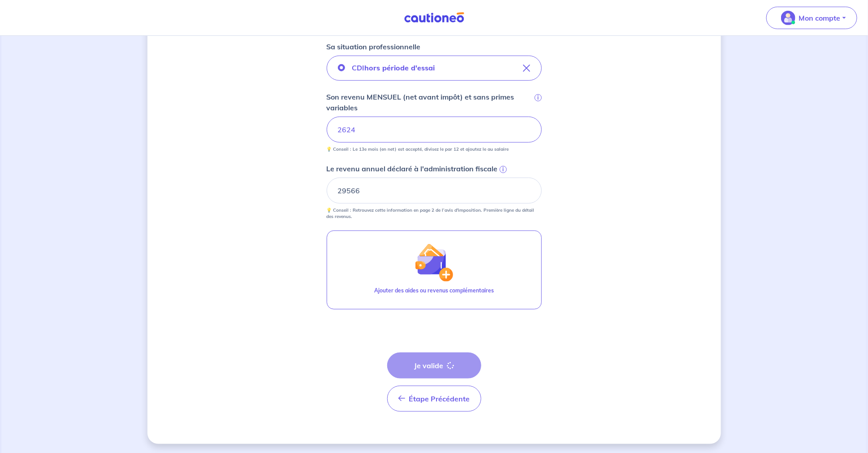  Describe the element at coordinates (820, 18) in the screenshot. I see `p: Mon compte` at that location.